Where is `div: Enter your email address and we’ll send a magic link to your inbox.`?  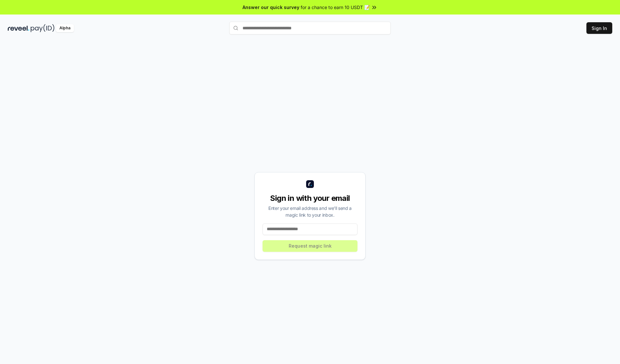 div: Enter your email address and we’ll send a magic link to your inbox. is located at coordinates (310, 212).